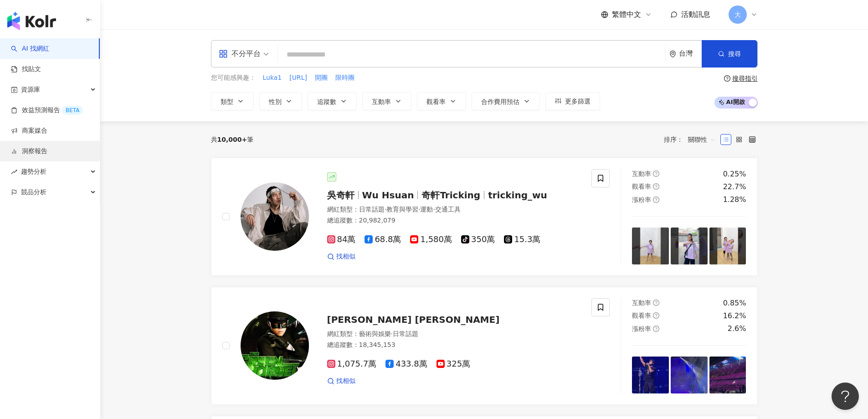 The height and width of the screenshot is (419, 868). I want to click on span: 奇軒Tricking, so click(451, 195).